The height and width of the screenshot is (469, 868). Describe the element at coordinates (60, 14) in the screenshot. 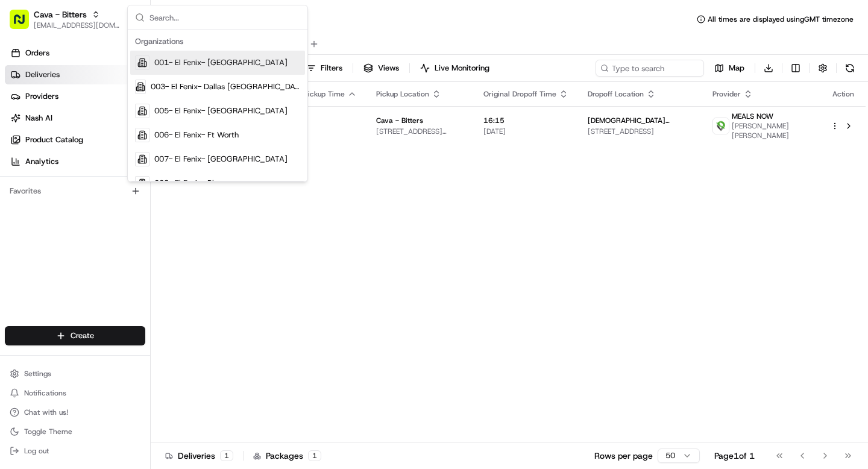

I see `button: Cava - Bitters` at that location.